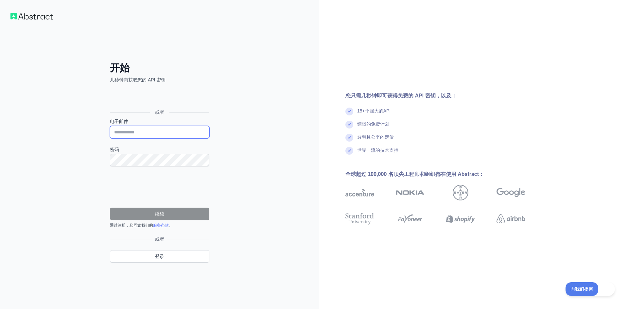 Image resolution: width=628 pixels, height=309 pixels. Describe the element at coordinates (160, 214) in the screenshot. I see `font: 继续` at that location.